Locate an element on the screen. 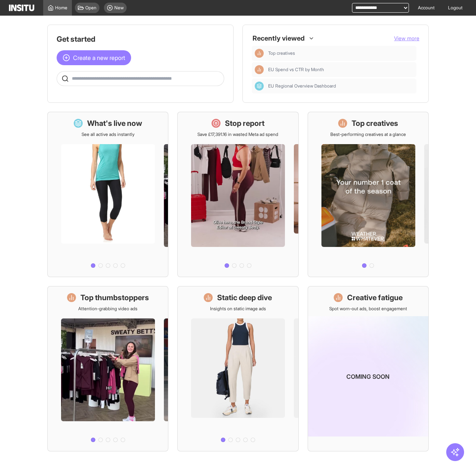  a: What's live nowSee all active ads instantly is located at coordinates (107, 194).